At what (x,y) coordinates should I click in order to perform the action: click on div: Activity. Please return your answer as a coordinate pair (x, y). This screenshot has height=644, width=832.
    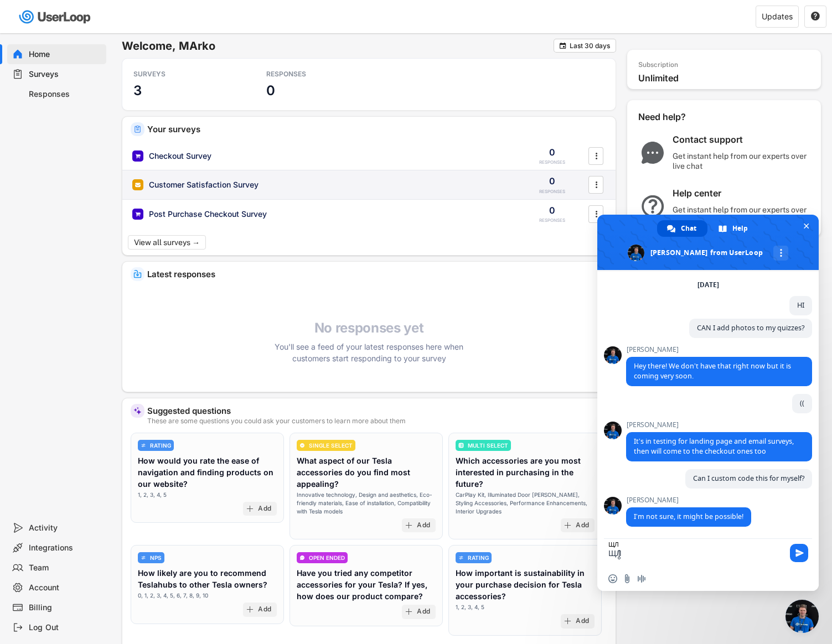
    Looking at the image, I should click on (65, 528).